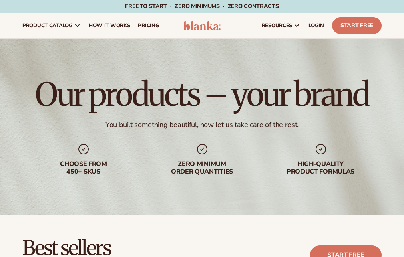 This screenshot has width=404, height=257. I want to click on a: logo, so click(202, 26).